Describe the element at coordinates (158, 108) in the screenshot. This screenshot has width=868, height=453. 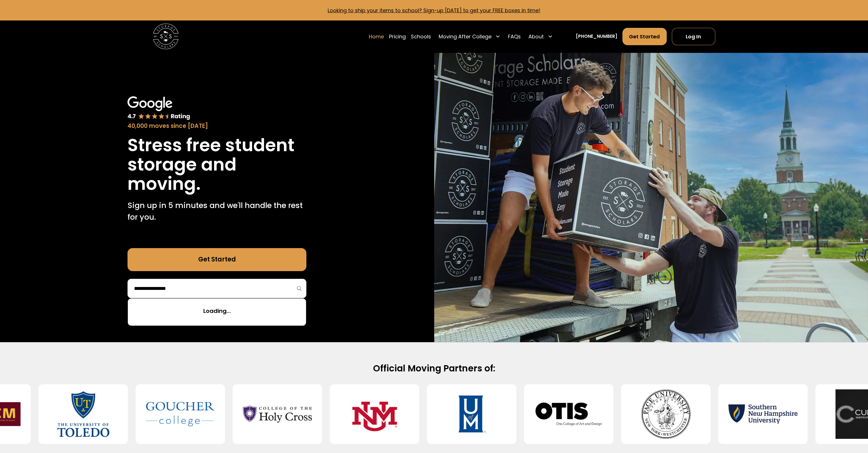
I see `img: Google 4.7 star rating` at that location.